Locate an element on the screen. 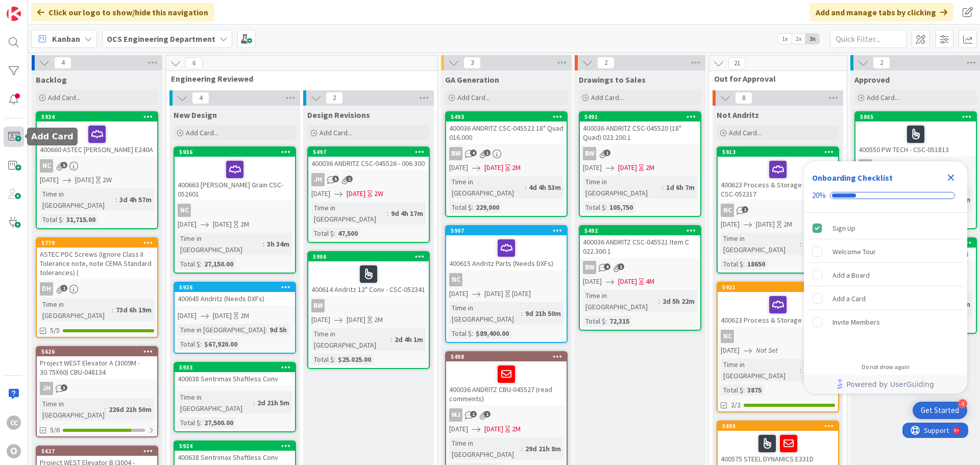  div: Invite Members is located at coordinates (856, 322).